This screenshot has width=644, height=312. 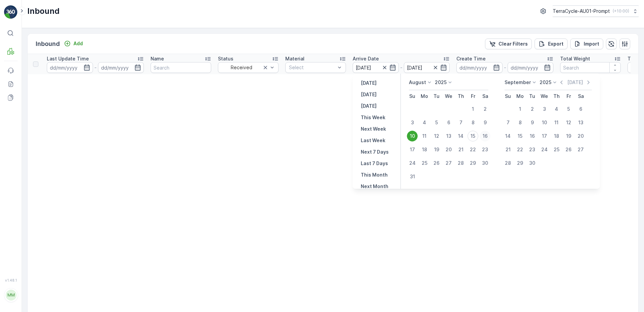 What do you see at coordinates (518, 82) in the screenshot?
I see `p: September` at bounding box center [518, 82].